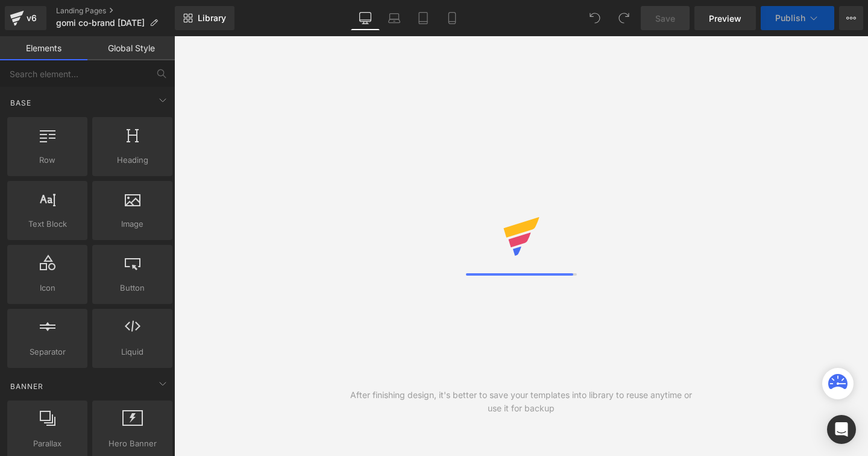  Describe the element at coordinates (665, 18) in the screenshot. I see `span: Save` at that location.